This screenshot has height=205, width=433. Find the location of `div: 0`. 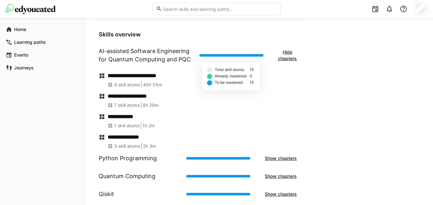

div: 0 is located at coordinates (252, 77).